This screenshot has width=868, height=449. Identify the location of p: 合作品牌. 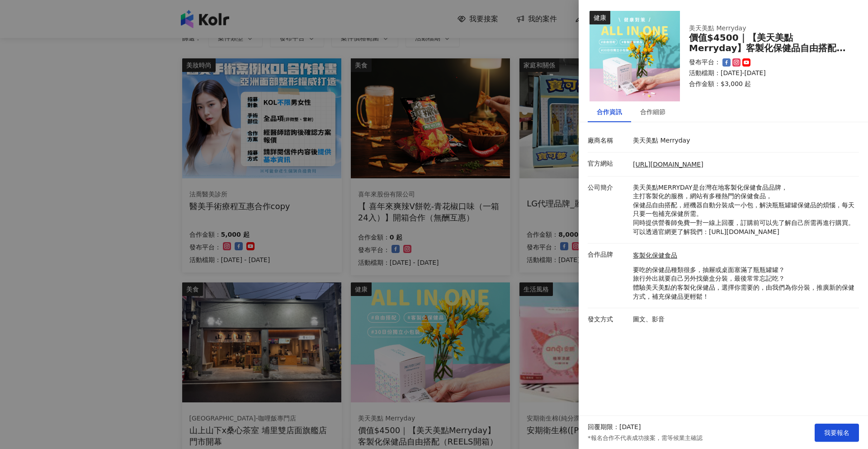
(608, 255).